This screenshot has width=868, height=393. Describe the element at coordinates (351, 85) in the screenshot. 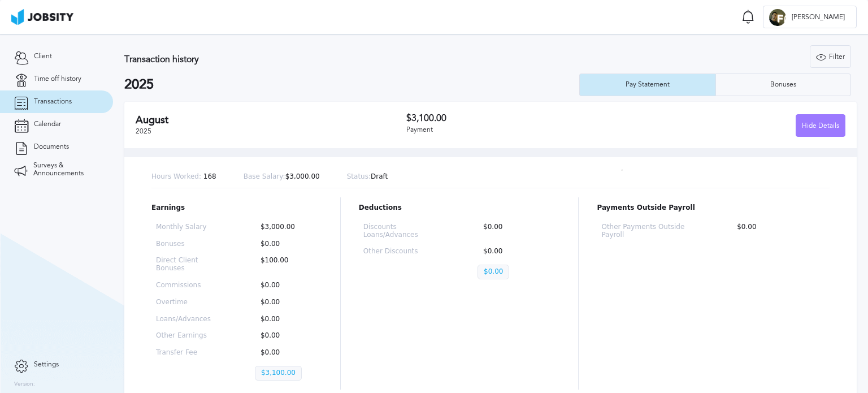

I see `h2: 2025` at that location.